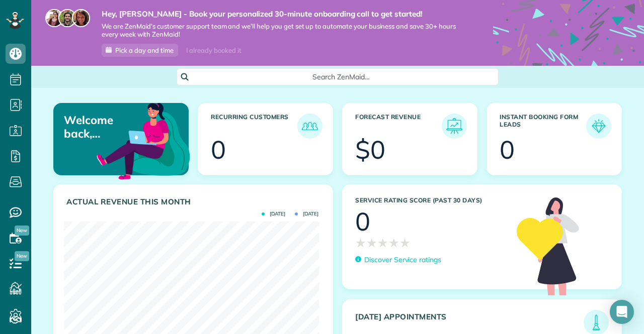  I want to click on img: dashboard_welcome-42a62b7d889689a78055ac9021e634bf52bae3f8056760290aed330b23ab8690.png, so click(144, 140).